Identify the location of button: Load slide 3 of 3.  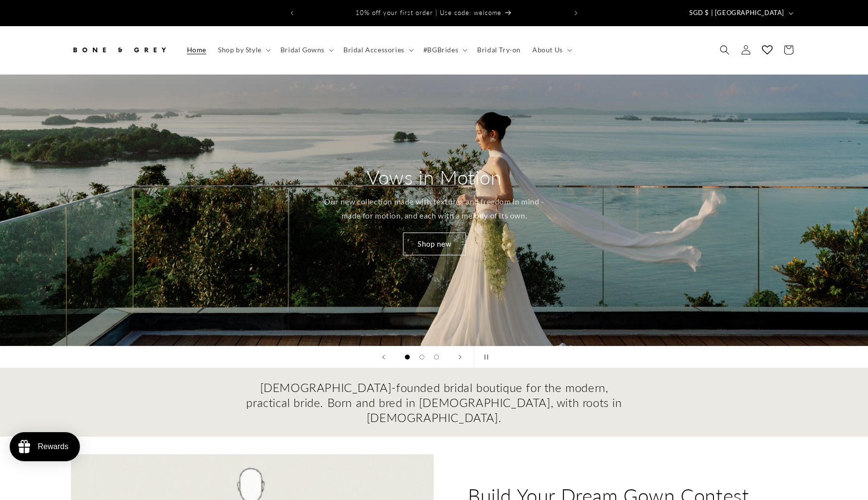
(436, 357).